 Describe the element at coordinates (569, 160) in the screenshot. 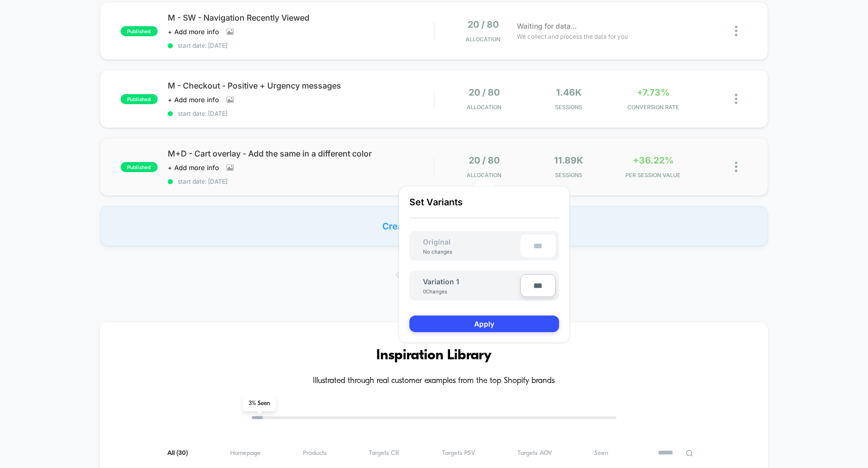

I see `span: 11.89k` at that location.